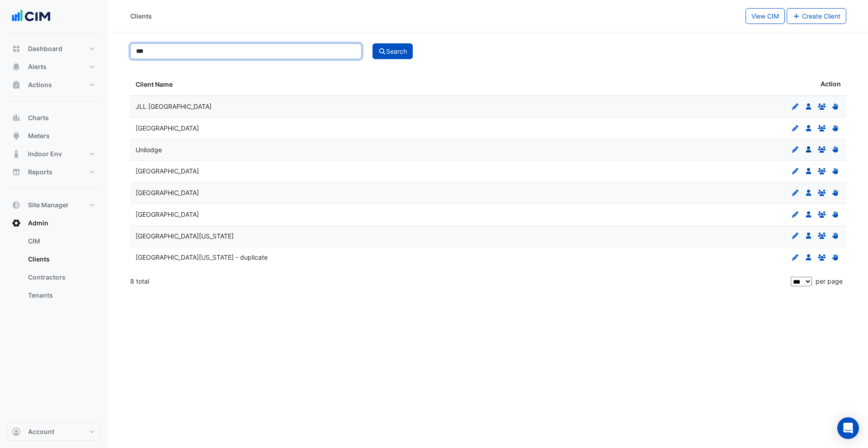 This screenshot has width=868, height=448. What do you see at coordinates (39, 118) in the screenshot?
I see `span: Charts` at bounding box center [39, 118].